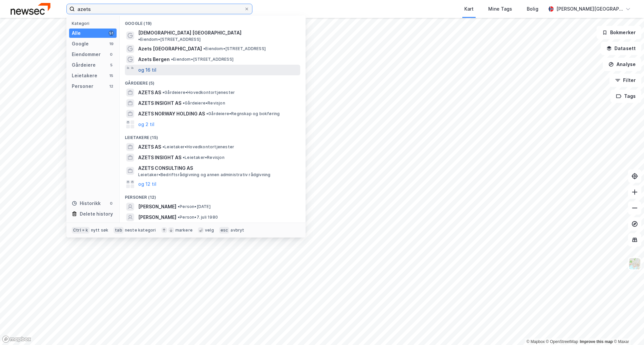  I want to click on span: Leietaker • Hovedkontortjenester, so click(198, 147).